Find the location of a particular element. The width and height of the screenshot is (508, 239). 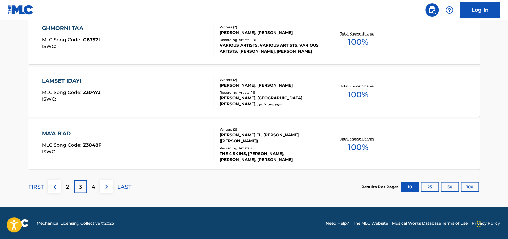

img: search is located at coordinates (432, 10).